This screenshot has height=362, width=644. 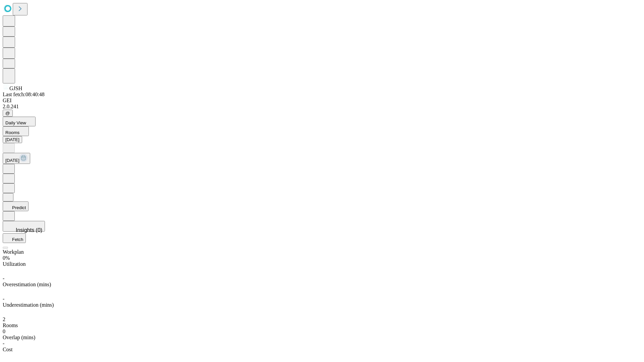 I want to click on span: Overestimation (mins), so click(x=27, y=284).